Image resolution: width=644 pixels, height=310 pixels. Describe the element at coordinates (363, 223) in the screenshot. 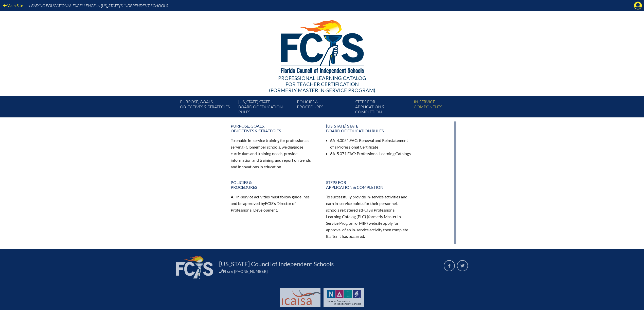

I see `span: MIP` at that location.